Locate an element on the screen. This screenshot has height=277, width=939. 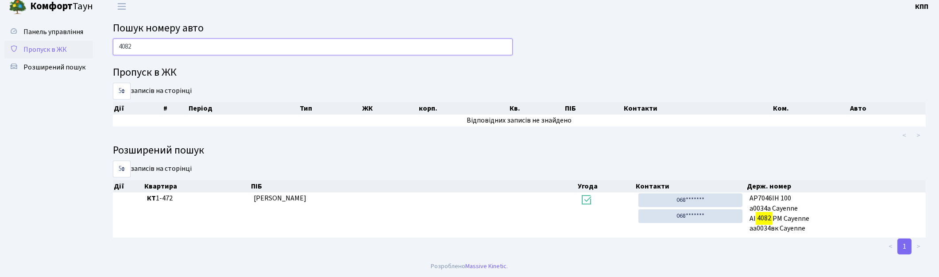
a: Панель управління is located at coordinates (49, 32).